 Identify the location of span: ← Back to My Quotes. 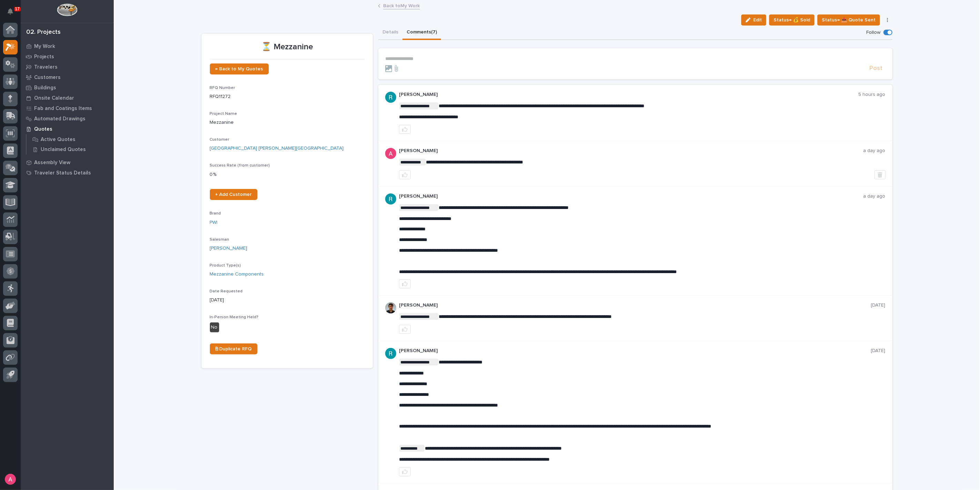
(239, 69).